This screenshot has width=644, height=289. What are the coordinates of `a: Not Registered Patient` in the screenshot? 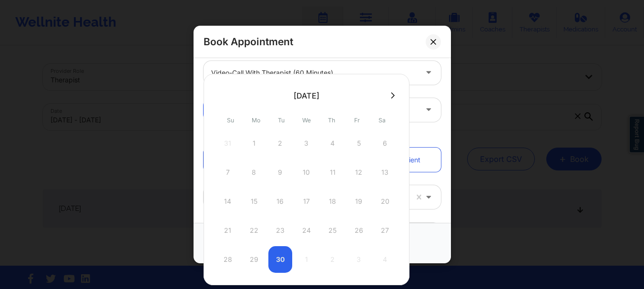 It's located at (385, 160).